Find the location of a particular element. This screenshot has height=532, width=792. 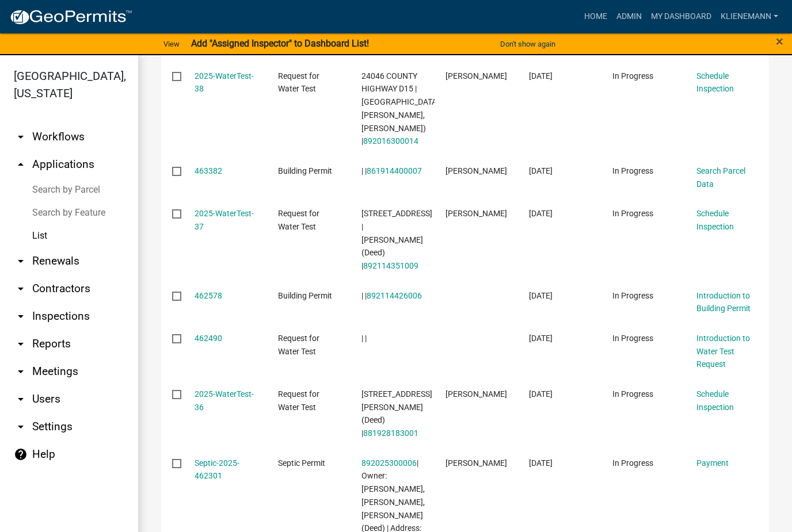

button: Close is located at coordinates (780, 41).